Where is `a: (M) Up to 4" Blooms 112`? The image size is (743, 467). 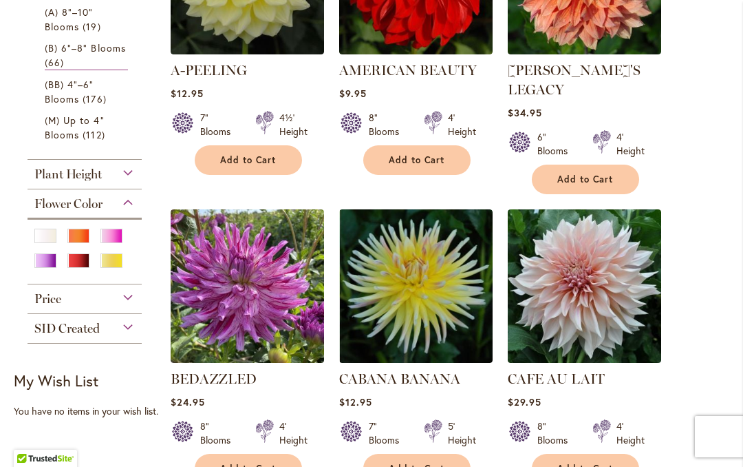 a: (M) Up to 4" Blooms 112 is located at coordinates (86, 127).